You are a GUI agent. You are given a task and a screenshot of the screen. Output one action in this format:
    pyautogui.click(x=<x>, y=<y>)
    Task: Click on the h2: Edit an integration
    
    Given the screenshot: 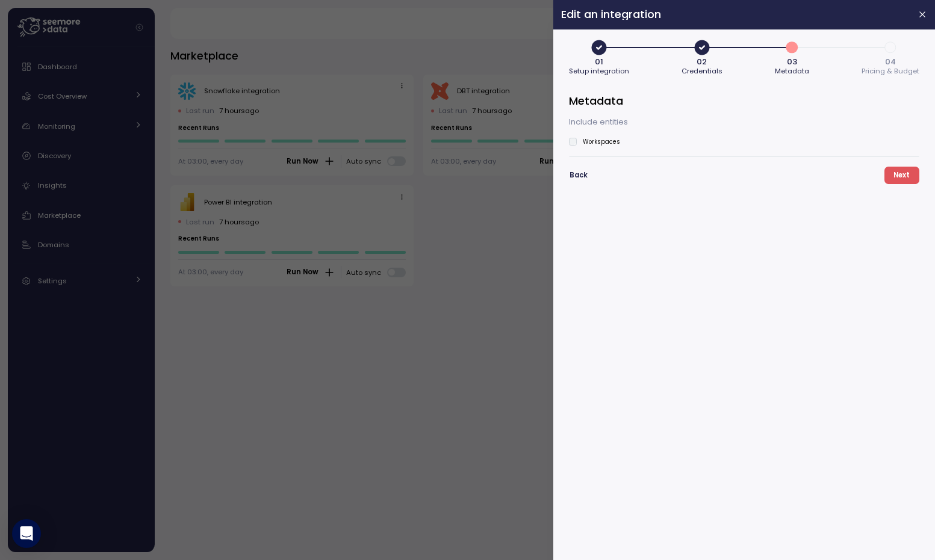 What is the action you would take?
    pyautogui.click(x=734, y=15)
    